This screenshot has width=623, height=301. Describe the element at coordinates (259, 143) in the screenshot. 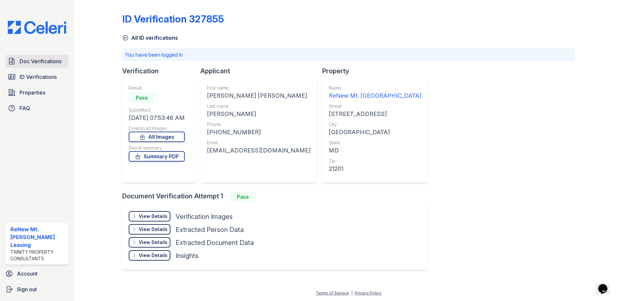

I see `div: Email` at that location.